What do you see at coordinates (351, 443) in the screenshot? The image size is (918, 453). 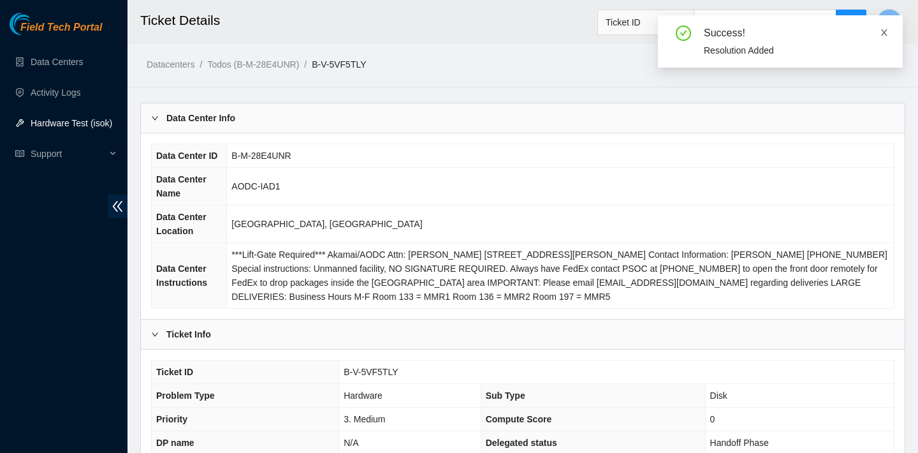 I see `span: N/A` at bounding box center [351, 443].